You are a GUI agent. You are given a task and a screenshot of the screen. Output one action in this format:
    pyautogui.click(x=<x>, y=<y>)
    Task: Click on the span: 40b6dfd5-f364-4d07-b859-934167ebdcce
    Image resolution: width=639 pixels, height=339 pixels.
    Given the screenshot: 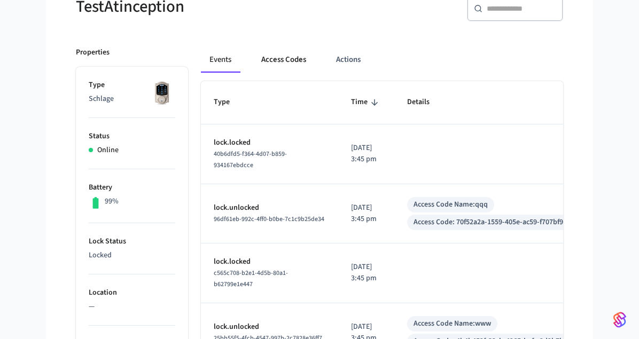 What is the action you would take?
    pyautogui.click(x=250, y=160)
    